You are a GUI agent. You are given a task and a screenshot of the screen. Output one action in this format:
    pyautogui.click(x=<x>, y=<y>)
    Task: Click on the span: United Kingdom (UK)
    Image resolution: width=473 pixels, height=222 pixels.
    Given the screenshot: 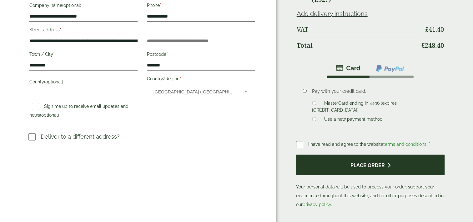 What is the action you would take?
    pyautogui.click(x=195, y=92)
    